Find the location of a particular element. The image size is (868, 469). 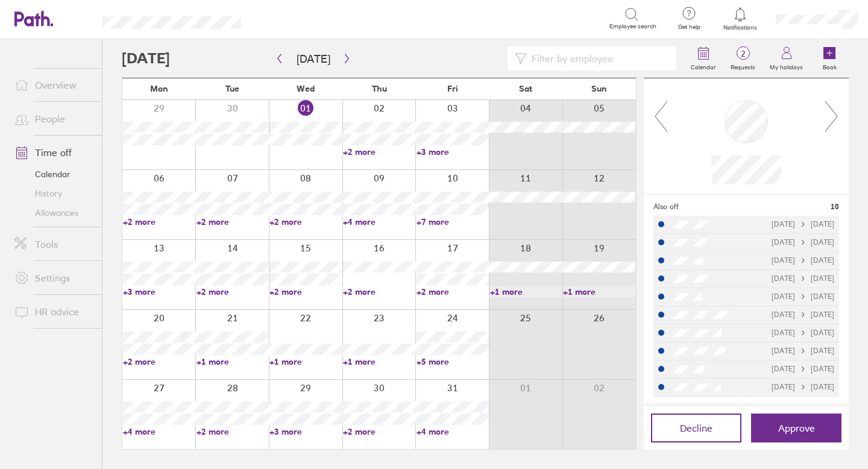

button: Decline is located at coordinates (696, 428).